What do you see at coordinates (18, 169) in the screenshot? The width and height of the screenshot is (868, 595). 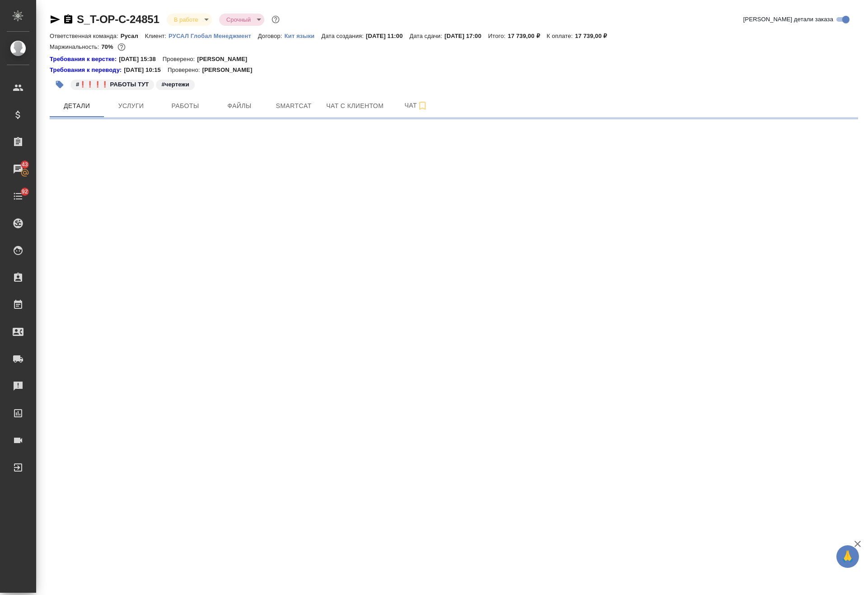 I see `a: 43` at bounding box center [18, 169].